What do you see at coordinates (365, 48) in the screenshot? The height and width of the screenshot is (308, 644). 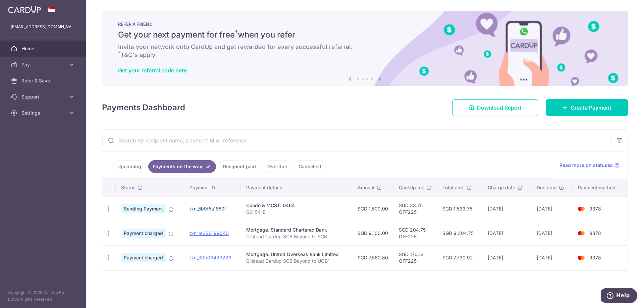 I see `img: RAF banner` at bounding box center [365, 48].